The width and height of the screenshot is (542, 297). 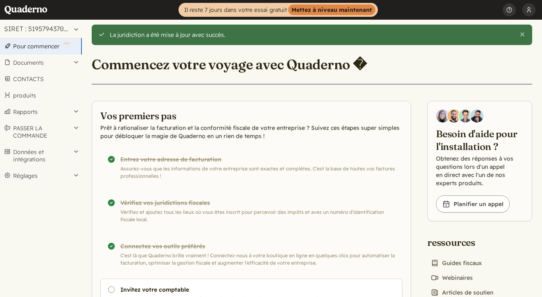 What do you see at coordinates (230, 289) in the screenshot?
I see `h3: Invitez votre comptable` at bounding box center [230, 289].